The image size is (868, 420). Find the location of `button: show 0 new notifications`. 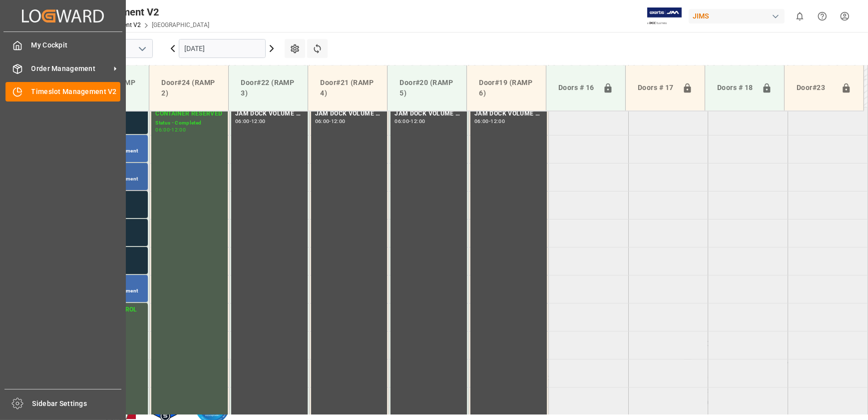

button: show 0 new notifications is located at coordinates (800, 16).